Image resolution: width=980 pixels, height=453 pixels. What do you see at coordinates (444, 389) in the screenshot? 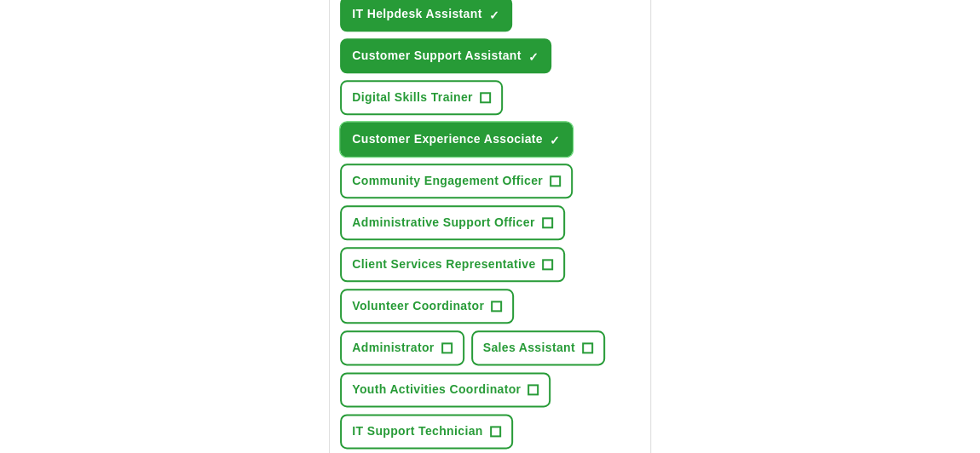
I see `button: Youth Activities Coordinator` at bounding box center [444, 389].